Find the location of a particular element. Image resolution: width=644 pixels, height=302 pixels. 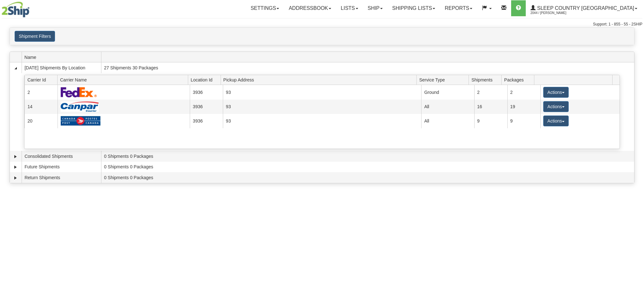

span: Packages is located at coordinates (519, 79).